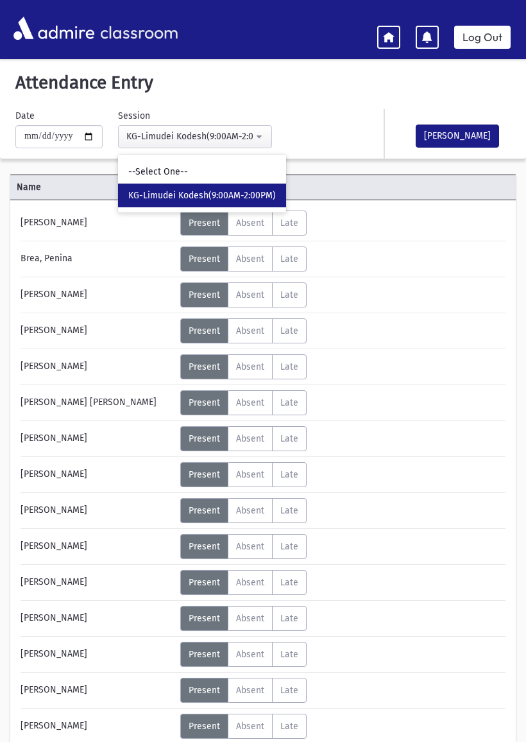  I want to click on button: KG-Limudei Kodesh(9:00AM-2:00PM), so click(195, 137).